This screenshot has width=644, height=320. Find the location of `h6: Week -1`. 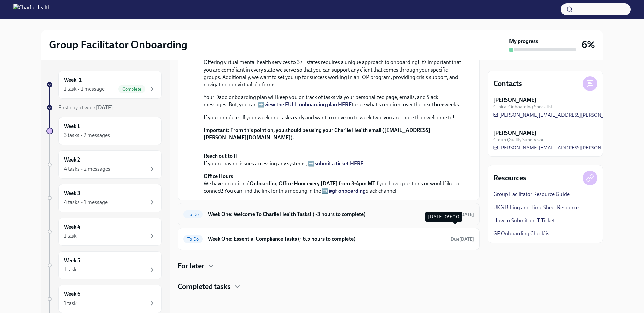

h6: Week -1 is located at coordinates (73, 80).